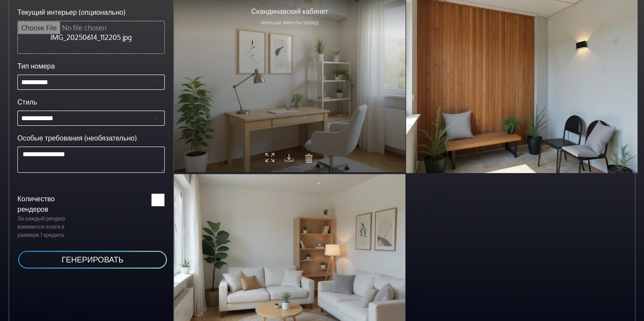 Image resolution: width=644 pixels, height=321 pixels. What do you see at coordinates (36, 204) in the screenshot?
I see `ya-tr-span: Количество рендеров` at bounding box center [36, 204].